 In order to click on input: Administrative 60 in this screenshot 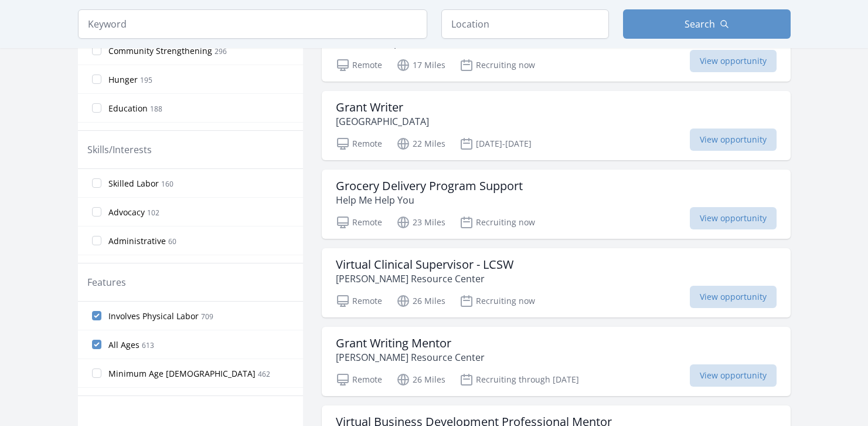, I will do `click(97, 241)`.